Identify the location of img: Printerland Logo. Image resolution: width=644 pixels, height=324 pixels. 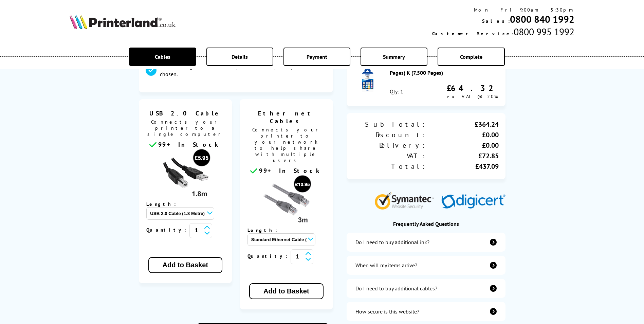
(122, 22).